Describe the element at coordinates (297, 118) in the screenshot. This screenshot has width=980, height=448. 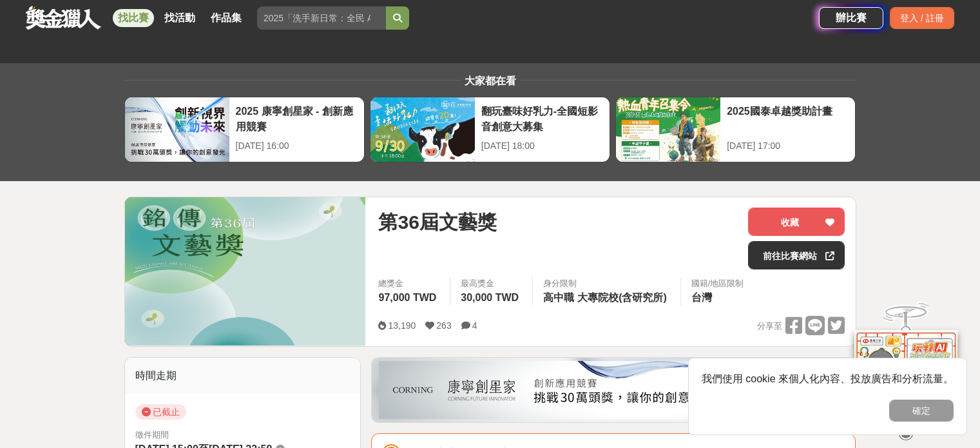
I see `div: 2025 康寧創星家 - 創新應用競賽` at that location.